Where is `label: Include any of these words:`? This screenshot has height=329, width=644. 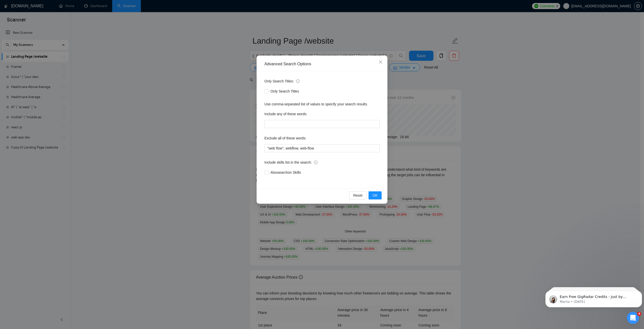
label: Include any of these words: is located at coordinates (286, 114).